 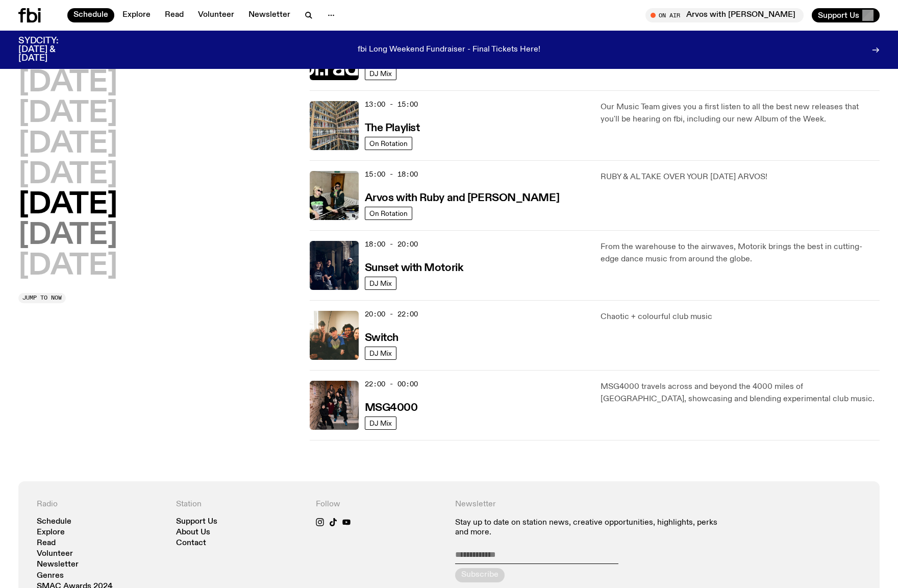 I want to click on span: Jump to now, so click(x=42, y=297).